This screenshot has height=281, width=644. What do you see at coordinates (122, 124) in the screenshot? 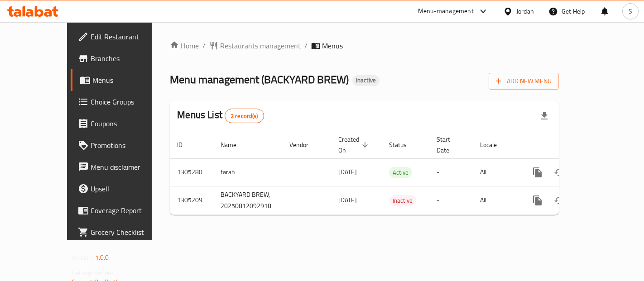
I see `a: Coupons` at bounding box center [122, 124].